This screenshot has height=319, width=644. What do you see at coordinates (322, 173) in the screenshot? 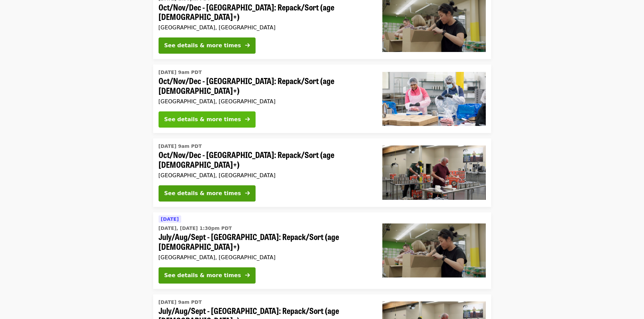
I see `a: See details for "Oct/Nov/Dec - Portland: Repack/Sort (age 16+)"` at bounding box center [322, 173].